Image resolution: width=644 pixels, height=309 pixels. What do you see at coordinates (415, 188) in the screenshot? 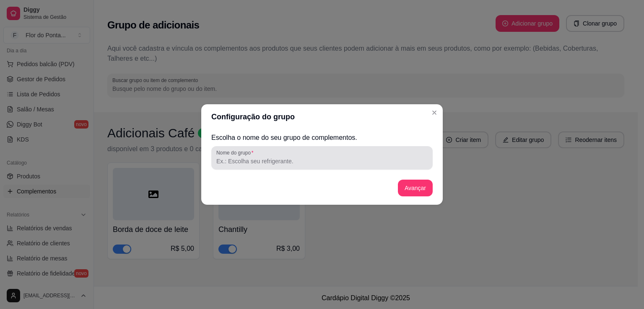
I see `button: Avançar` at bounding box center [415, 188].